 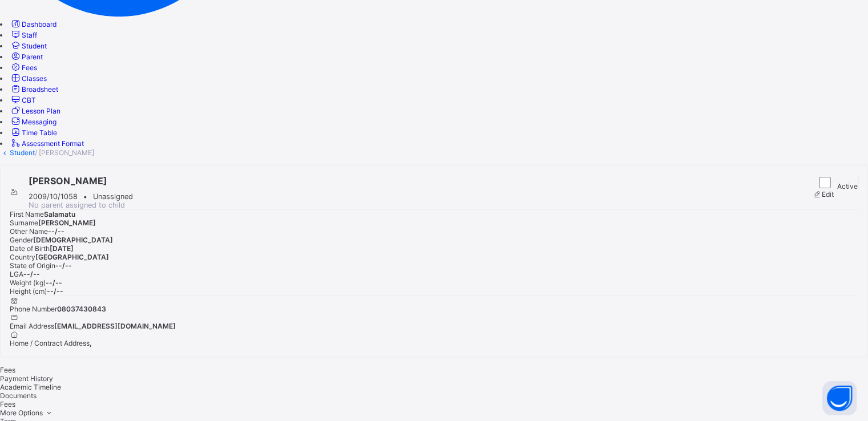 I want to click on span: No parent assigned to child, so click(x=77, y=205).